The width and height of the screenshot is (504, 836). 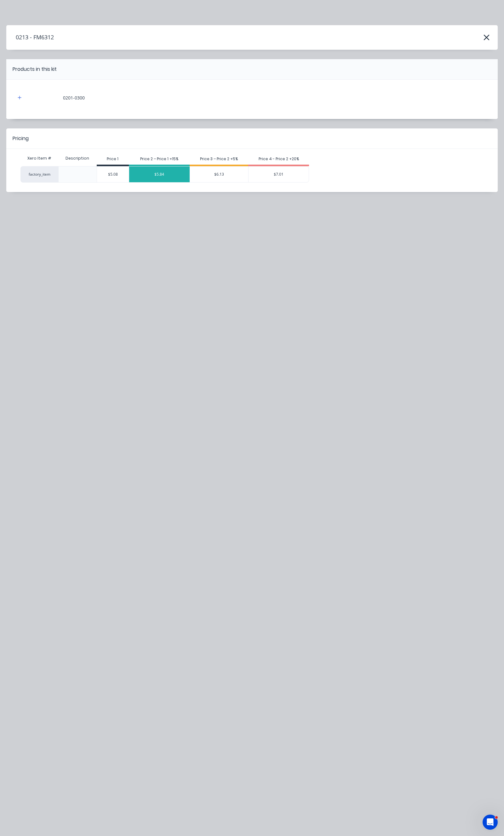 I want to click on div: $6.13, so click(x=219, y=174).